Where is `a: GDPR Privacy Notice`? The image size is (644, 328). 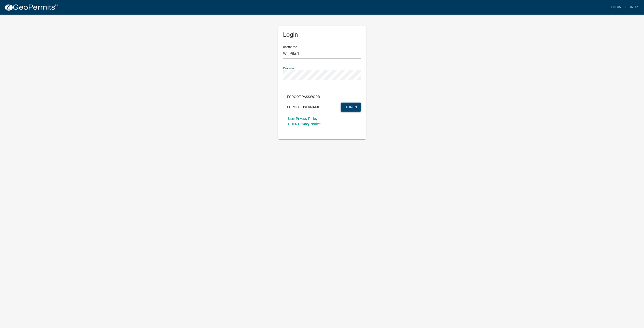 a: GDPR Privacy Notice is located at coordinates (304, 124).